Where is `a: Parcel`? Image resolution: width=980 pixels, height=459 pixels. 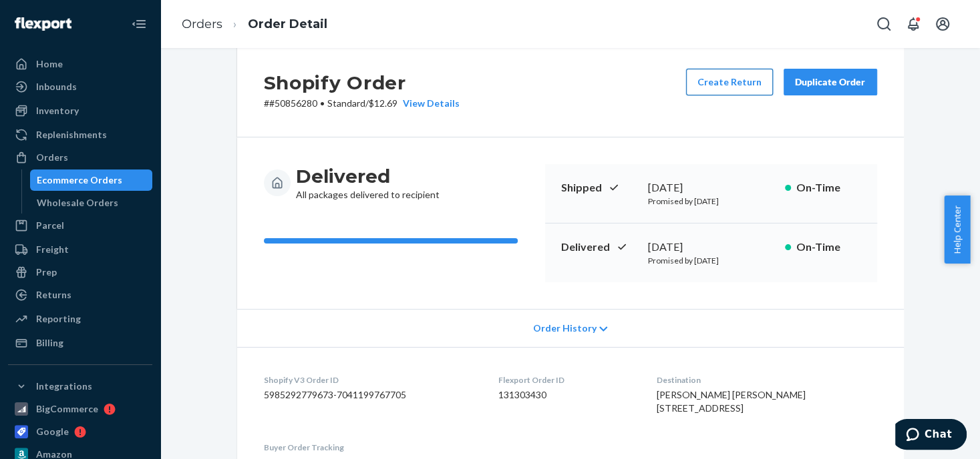
a: Parcel is located at coordinates (80, 225).